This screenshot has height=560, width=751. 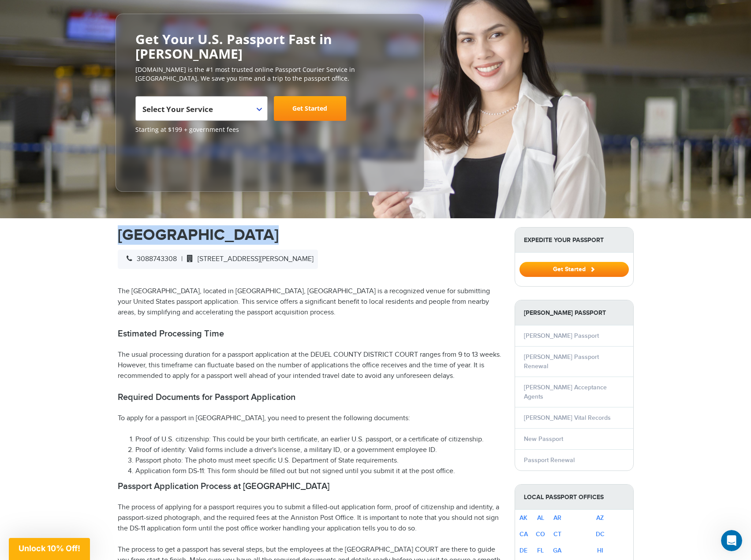 What do you see at coordinates (540, 534) in the screenshot?
I see `a: CO` at bounding box center [540, 534].